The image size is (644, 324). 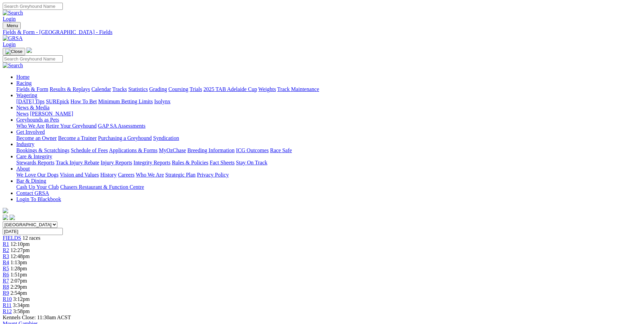 What do you see at coordinates (119, 89) in the screenshot?
I see `a: Tracks` at bounding box center [119, 89].